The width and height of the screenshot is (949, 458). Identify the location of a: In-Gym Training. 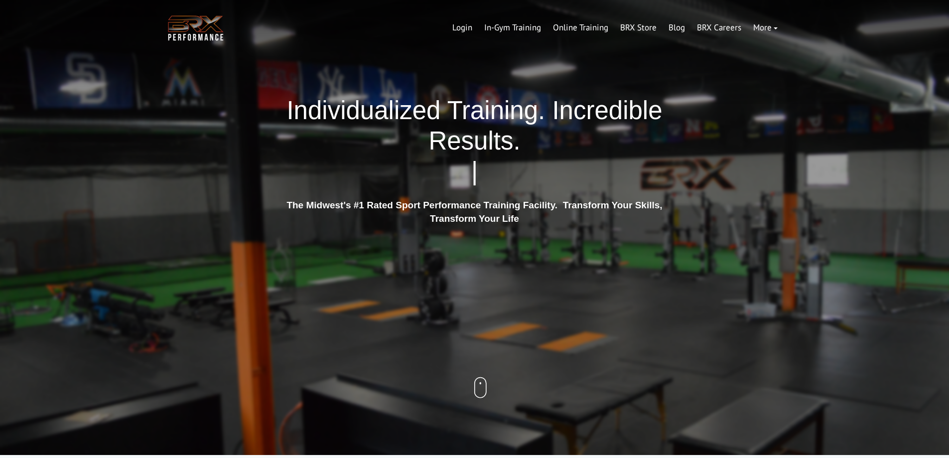
(513, 28).